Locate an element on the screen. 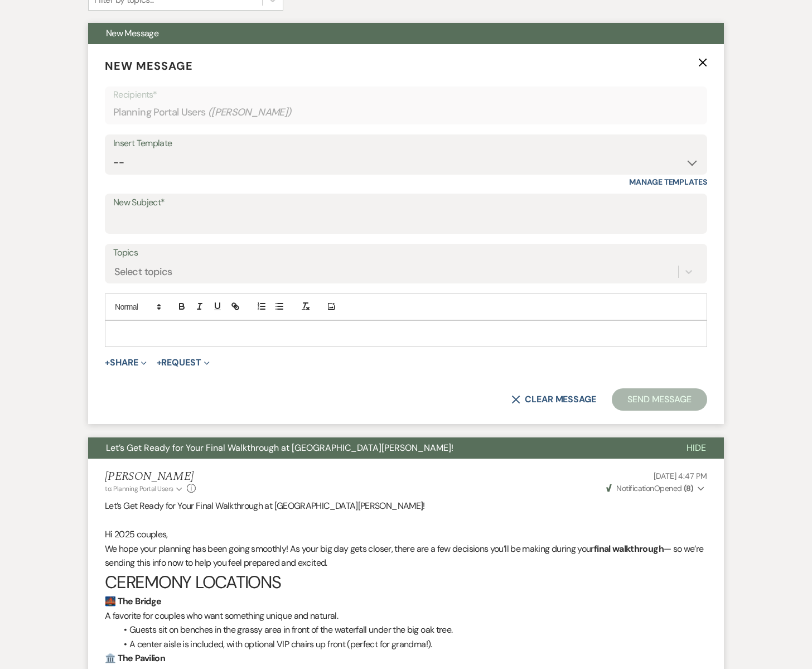  li: Guests sit on benches in the grassy area in front of the waterfall under the big oak tree. is located at coordinates (411, 630).